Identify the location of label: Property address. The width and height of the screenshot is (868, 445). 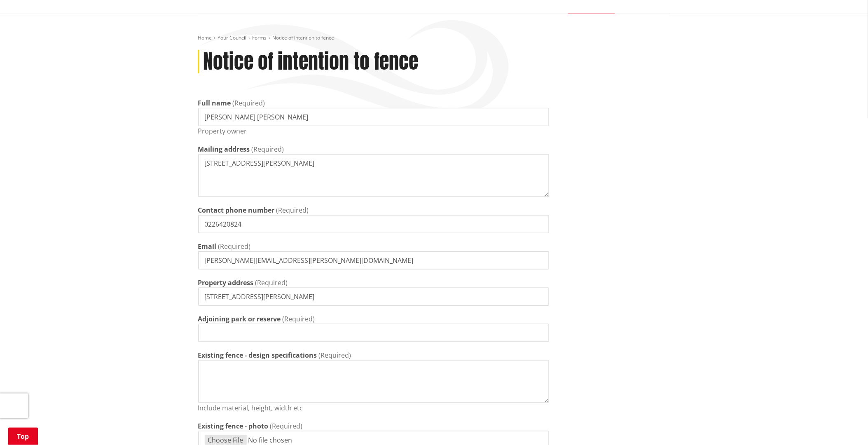
(226, 283).